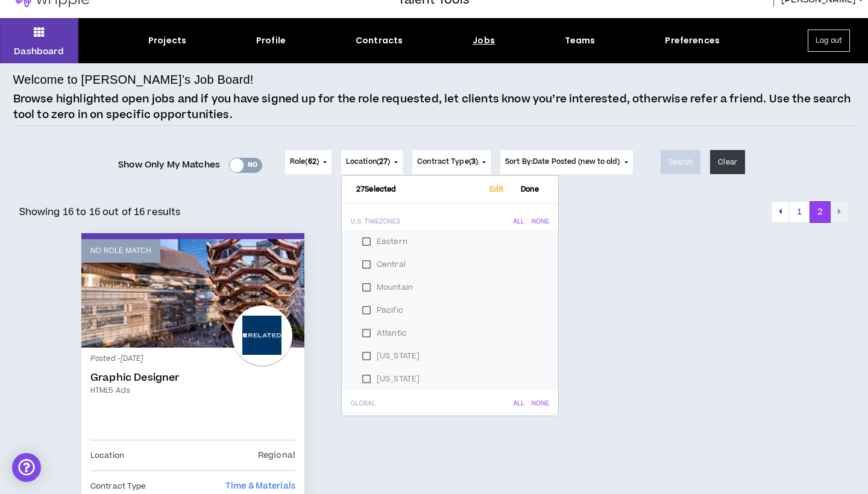  Describe the element at coordinates (312, 162) in the screenshot. I see `span: 62` at that location.